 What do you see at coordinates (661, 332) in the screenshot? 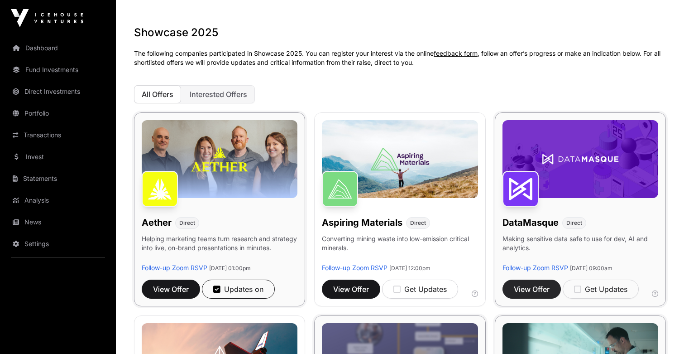
I see `div: Chat Widget` at bounding box center [661, 332].